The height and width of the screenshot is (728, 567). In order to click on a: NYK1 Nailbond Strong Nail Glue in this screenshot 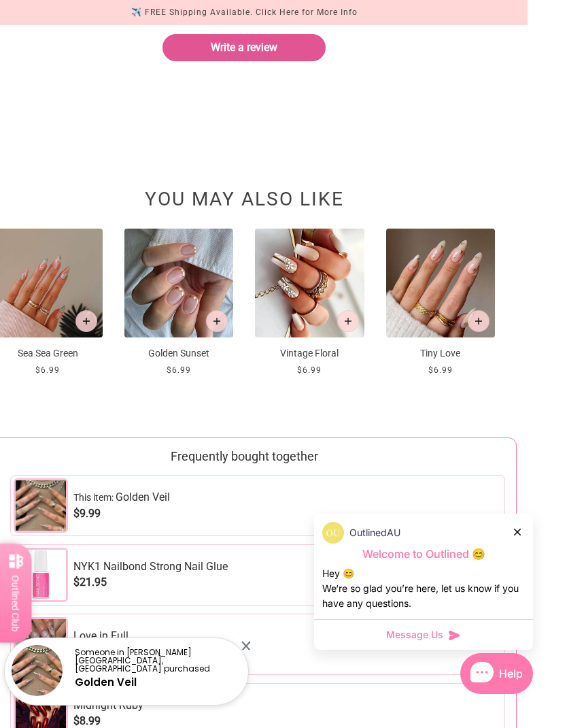, I will do `click(286, 567)`.